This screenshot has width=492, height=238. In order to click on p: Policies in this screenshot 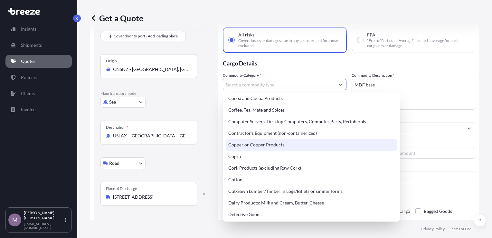, I will do `click(29, 77)`.